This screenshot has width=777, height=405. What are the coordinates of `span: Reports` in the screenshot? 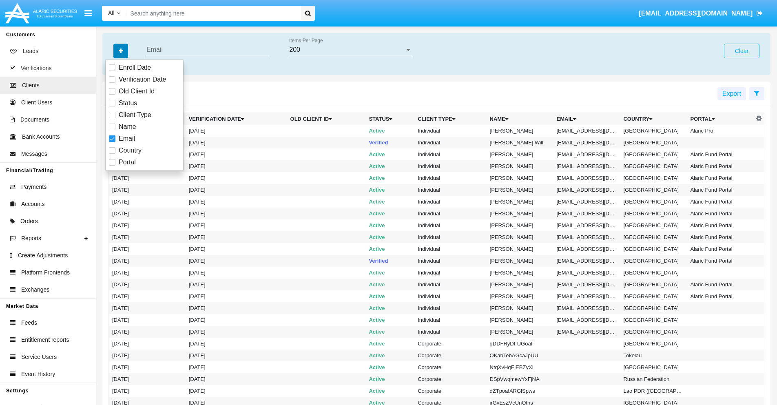 It's located at (31, 238).